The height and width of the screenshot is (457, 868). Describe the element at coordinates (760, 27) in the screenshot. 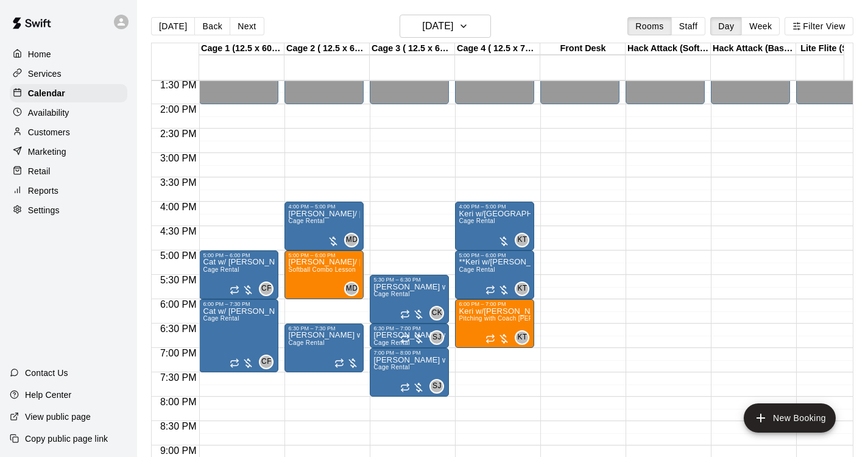

I see `button: Week` at that location.